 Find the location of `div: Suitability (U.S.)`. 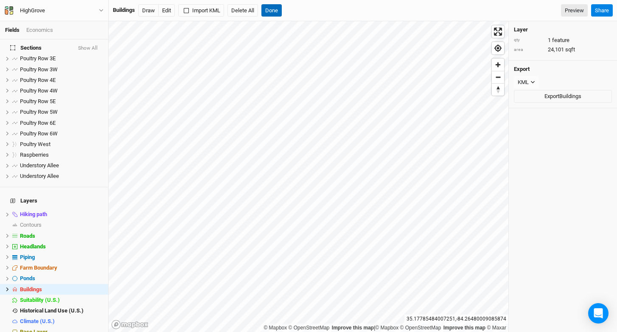

div: Suitability (U.S.) is located at coordinates (62, 300).